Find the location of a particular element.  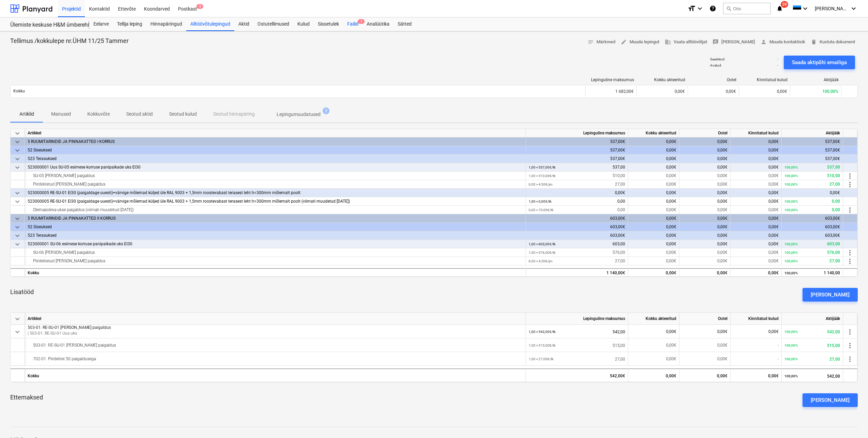

div: Alltöövõtulepingud is located at coordinates (210, 24).